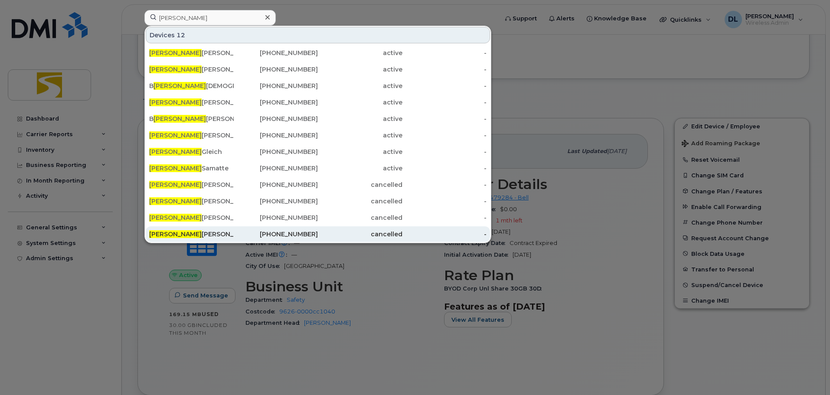 This screenshot has width=830, height=395. Describe the element at coordinates (191, 168) in the screenshot. I see `div: Samatte` at that location.